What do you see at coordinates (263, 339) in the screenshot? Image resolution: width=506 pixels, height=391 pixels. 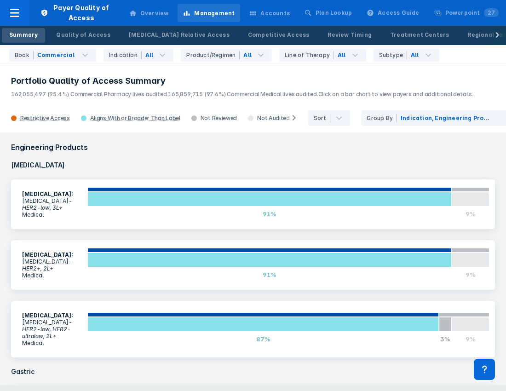 I see `div: 87%` at bounding box center [263, 339].